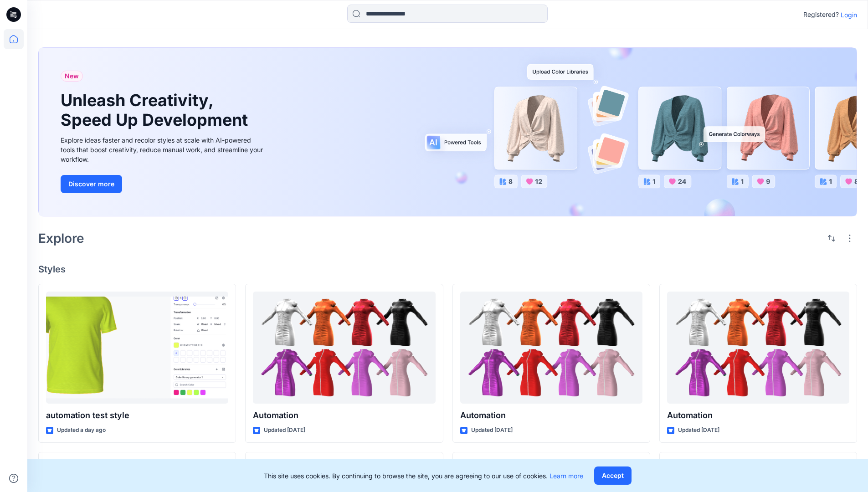  What do you see at coordinates (613, 476) in the screenshot?
I see `button: Accept` at bounding box center [613, 476].